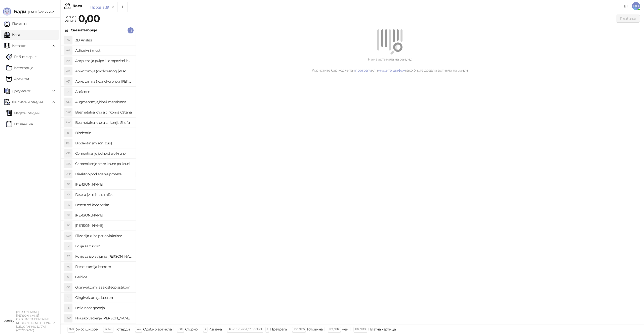 The width and height of the screenshot is (644, 334). What do you see at coordinates (104, 102) in the screenshot?
I see `h4: Augmentacija,bios i membrana` at bounding box center [104, 102].